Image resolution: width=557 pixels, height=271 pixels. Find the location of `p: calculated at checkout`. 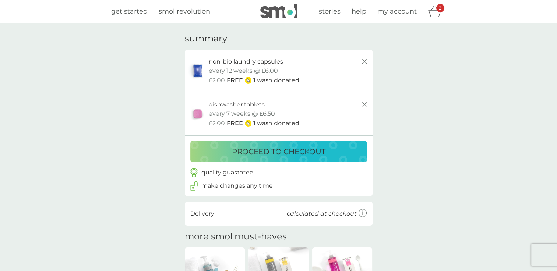

p: calculated at checkout is located at coordinates (321, 214).